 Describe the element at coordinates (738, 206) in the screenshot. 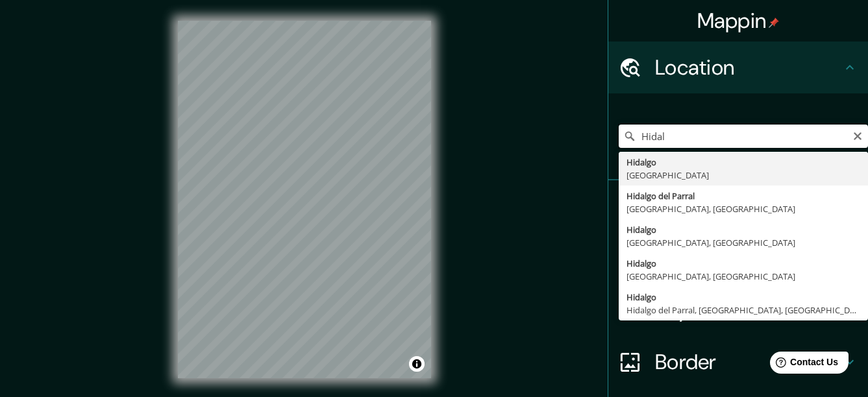

I see `div: Pins` at that location.